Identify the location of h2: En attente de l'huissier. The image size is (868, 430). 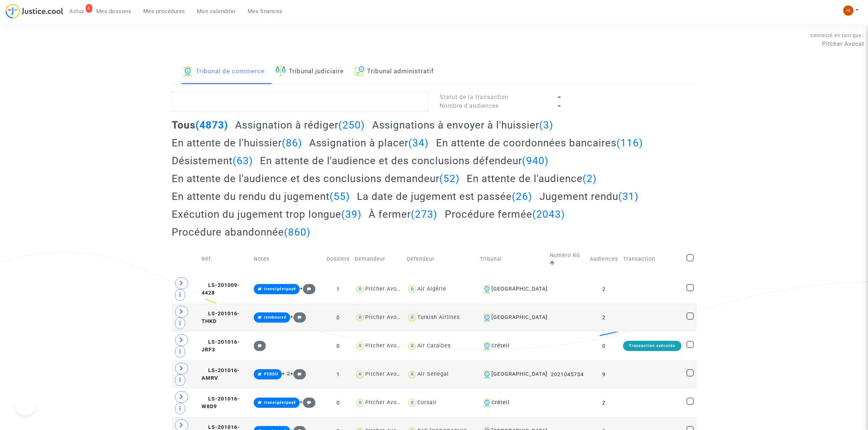
(237, 143).